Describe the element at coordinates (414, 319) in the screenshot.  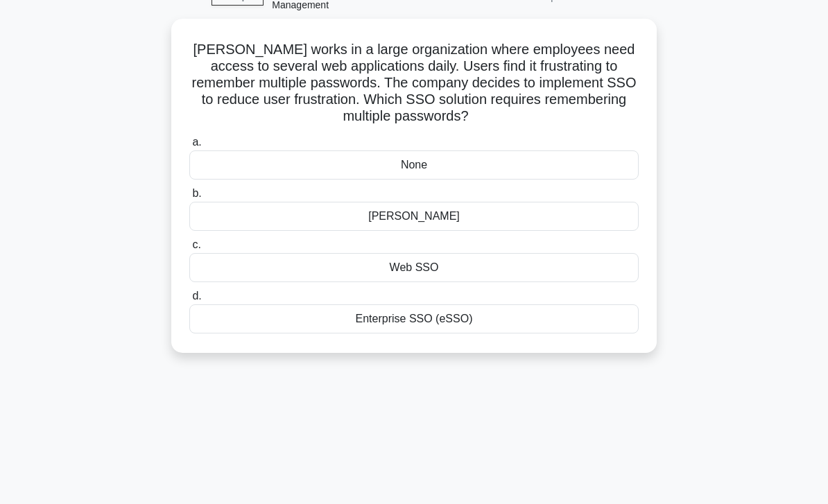
I see `div: Enterprise SSO (eSSO)` at that location.